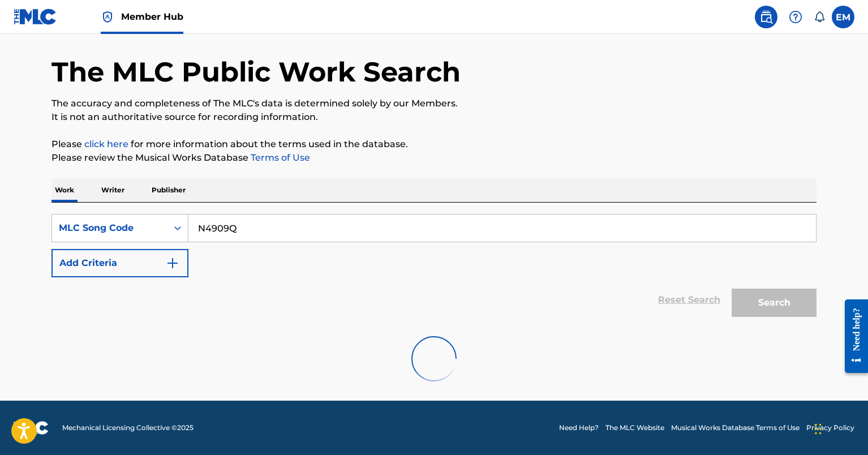 This screenshot has height=455, width=868. What do you see at coordinates (839, 428) in the screenshot?
I see `div: Chat Widget` at bounding box center [839, 428].